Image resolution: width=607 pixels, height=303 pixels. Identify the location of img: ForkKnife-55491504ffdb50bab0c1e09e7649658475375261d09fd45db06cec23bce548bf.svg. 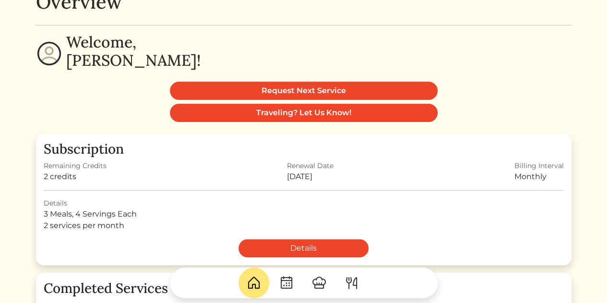
(352, 283).